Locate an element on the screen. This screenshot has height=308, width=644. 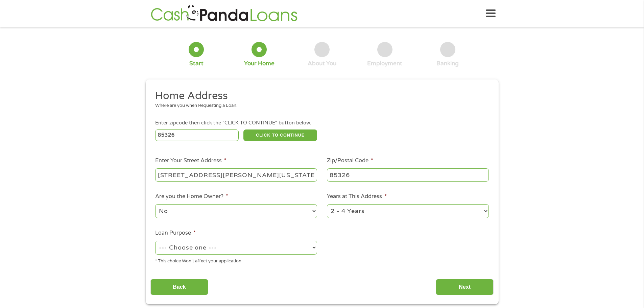
input: Next is located at coordinates (464, 287).